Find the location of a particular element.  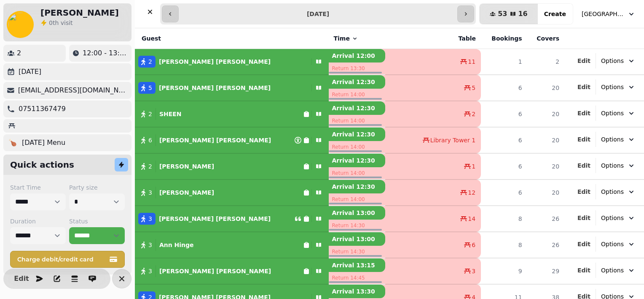

p: Return 13:30 is located at coordinates (357, 68).